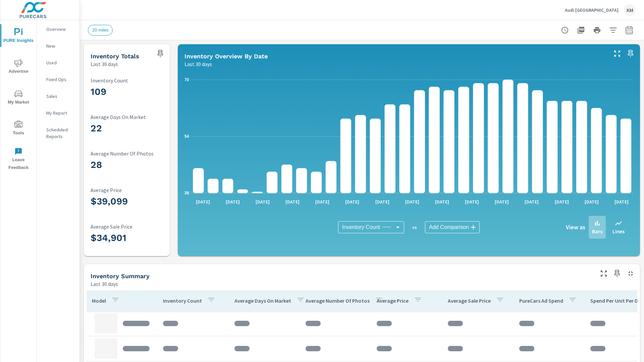 The width and height of the screenshot is (644, 362). What do you see at coordinates (99, 300) in the screenshot?
I see `p: Model` at bounding box center [99, 300].